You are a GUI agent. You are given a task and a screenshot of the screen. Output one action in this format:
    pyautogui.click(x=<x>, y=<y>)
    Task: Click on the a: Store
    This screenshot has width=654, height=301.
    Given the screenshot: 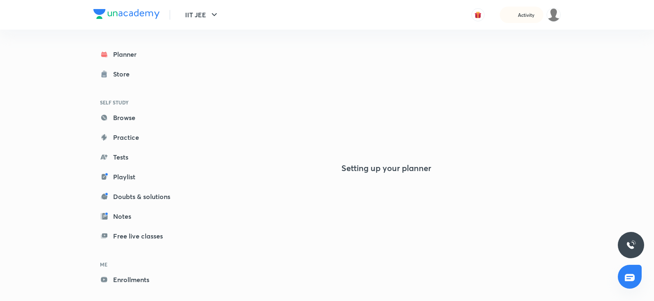 What is the action you would take?
    pyautogui.click(x=141, y=74)
    